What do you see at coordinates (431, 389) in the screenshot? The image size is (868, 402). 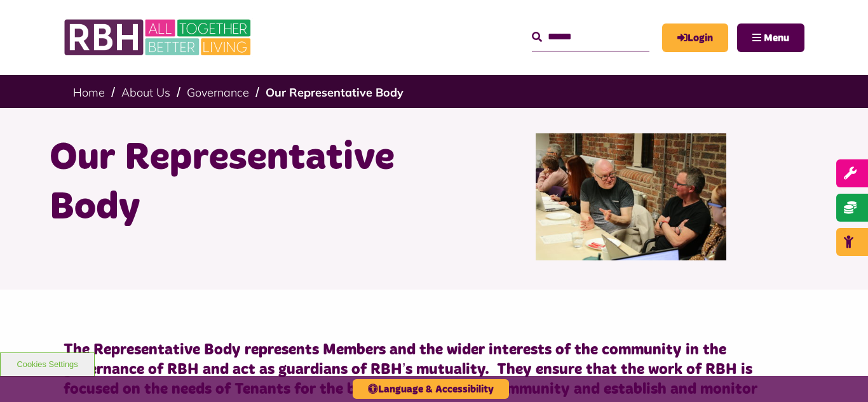 I see `button: Language & Accessibility` at bounding box center [431, 389].